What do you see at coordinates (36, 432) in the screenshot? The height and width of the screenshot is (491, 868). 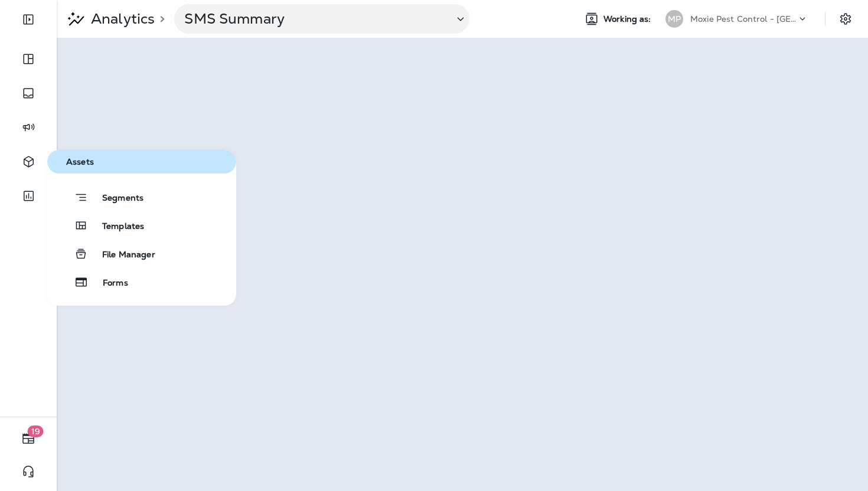 I see `span: 19` at bounding box center [36, 432].